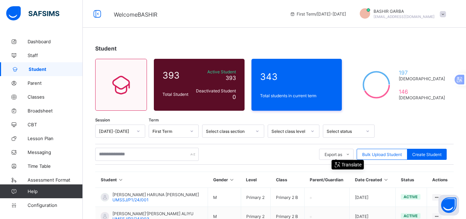 The height and width of the screenshot is (219, 466). I want to click on div: Select class level, so click(289, 131).